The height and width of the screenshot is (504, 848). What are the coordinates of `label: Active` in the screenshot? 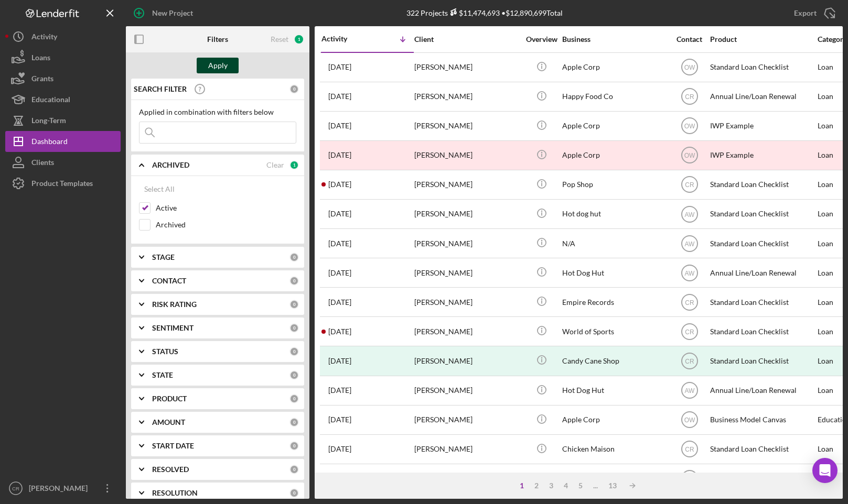 It's located at (226, 209).